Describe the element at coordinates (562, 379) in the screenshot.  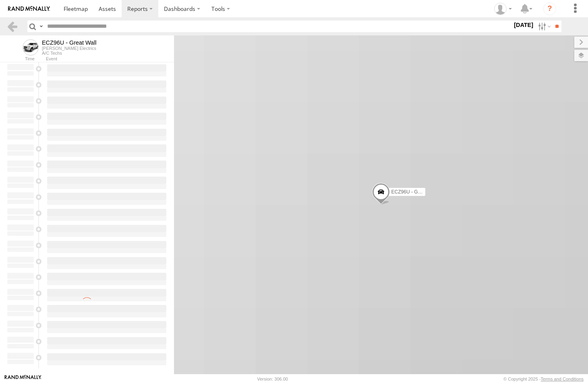
I see `a: Terms and Conditions` at that location.